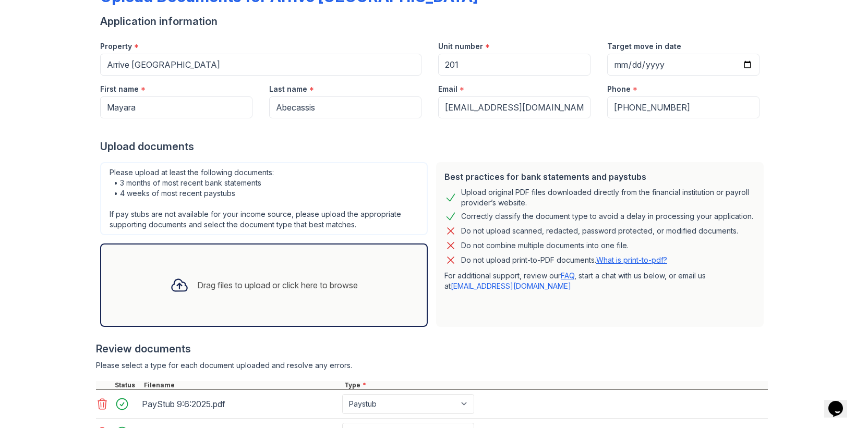 The width and height of the screenshot is (868, 428). What do you see at coordinates (600, 177) in the screenshot?
I see `div: Best practices for bank statements and paystubs` at bounding box center [600, 177].